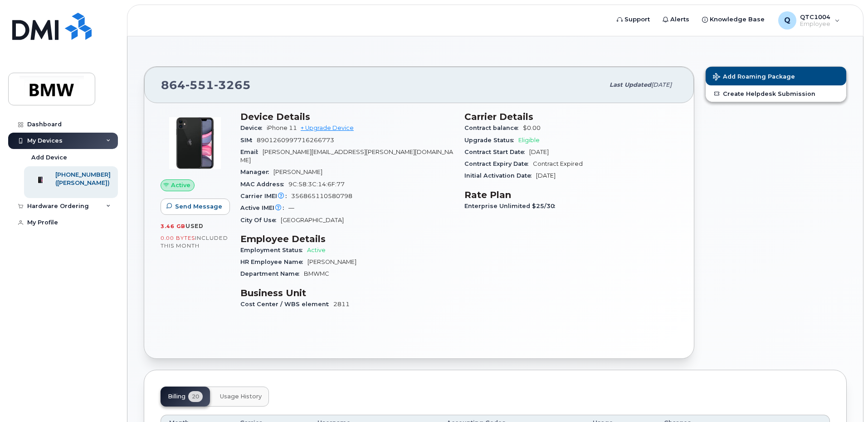  What do you see at coordinates (256, 172) in the screenshot?
I see `span: Manager` at bounding box center [256, 172].